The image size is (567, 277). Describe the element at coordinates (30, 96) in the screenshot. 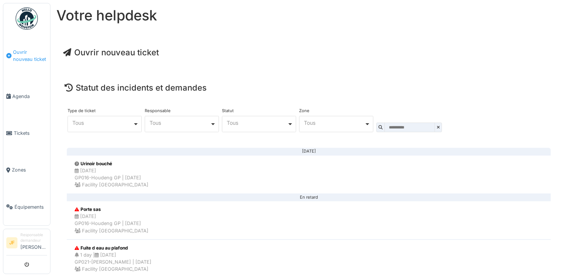

I see `span: Agenda` at that location.